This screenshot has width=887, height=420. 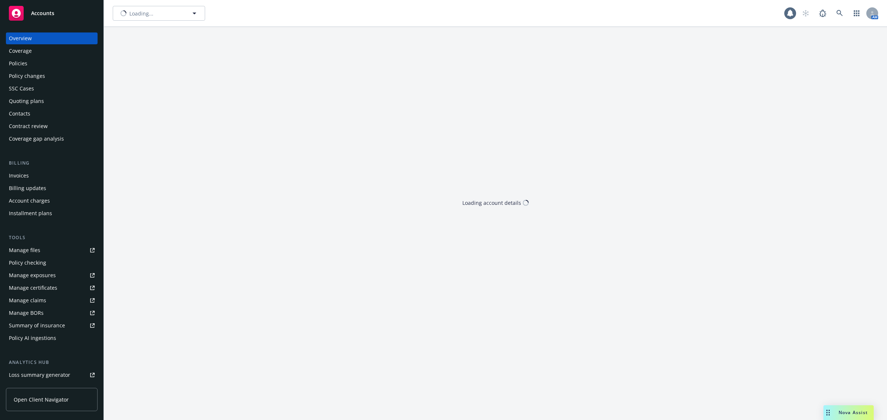 I want to click on a: Report a Bug, so click(x=822, y=13).